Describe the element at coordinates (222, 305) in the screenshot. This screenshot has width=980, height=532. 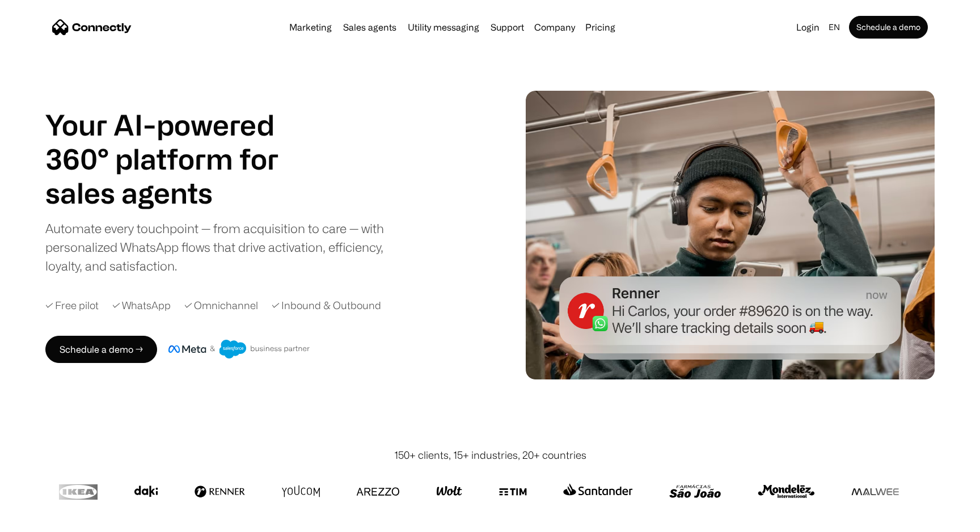
I see `div: ✓ Omnichannel` at that location.